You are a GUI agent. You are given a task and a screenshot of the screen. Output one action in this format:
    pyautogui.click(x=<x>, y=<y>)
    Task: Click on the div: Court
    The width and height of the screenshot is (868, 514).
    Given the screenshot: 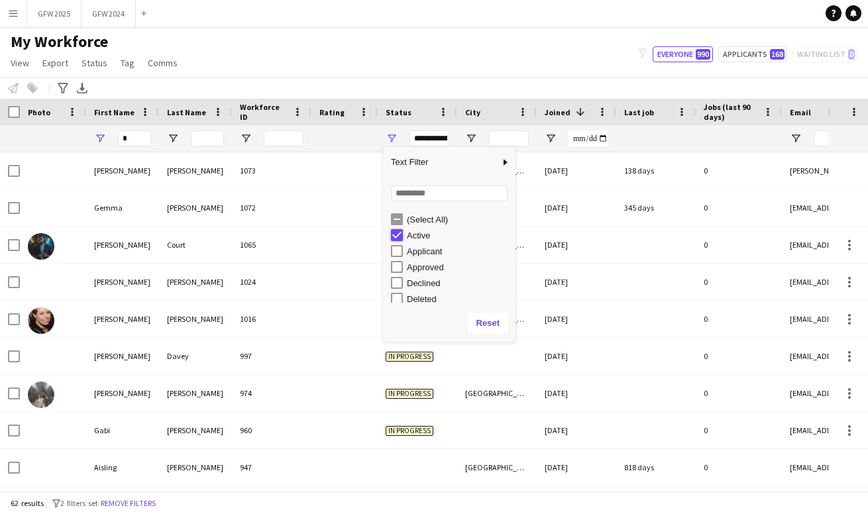 What is the action you would take?
    pyautogui.click(x=195, y=245)
    